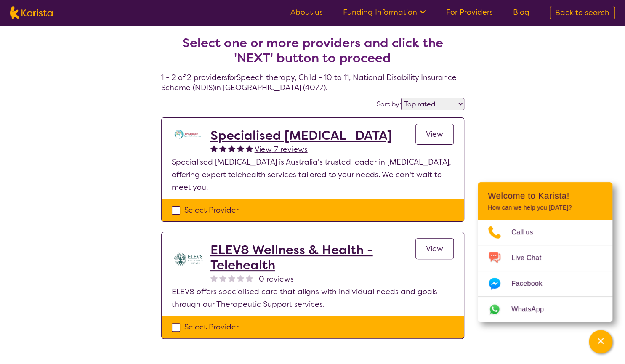 The width and height of the screenshot is (625, 364). I want to click on a: ELEV8 Wellness & Health - Telehealth, so click(312, 257).